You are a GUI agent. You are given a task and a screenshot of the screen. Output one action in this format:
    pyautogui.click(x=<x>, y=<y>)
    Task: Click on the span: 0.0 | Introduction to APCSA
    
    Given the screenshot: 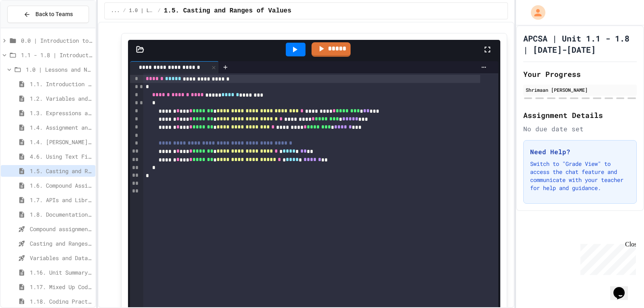 What is the action you would take?
    pyautogui.click(x=56, y=40)
    